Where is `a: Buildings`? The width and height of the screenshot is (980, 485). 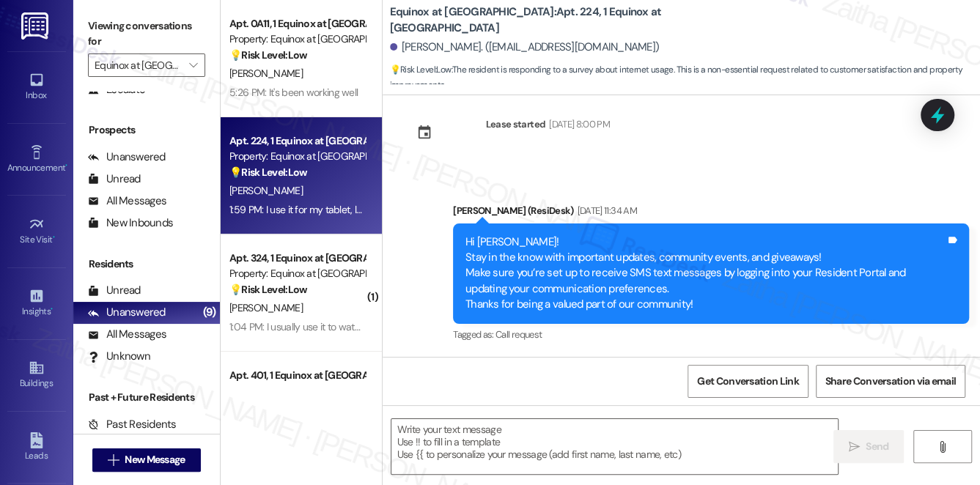
a: Buildings is located at coordinates (36, 375).